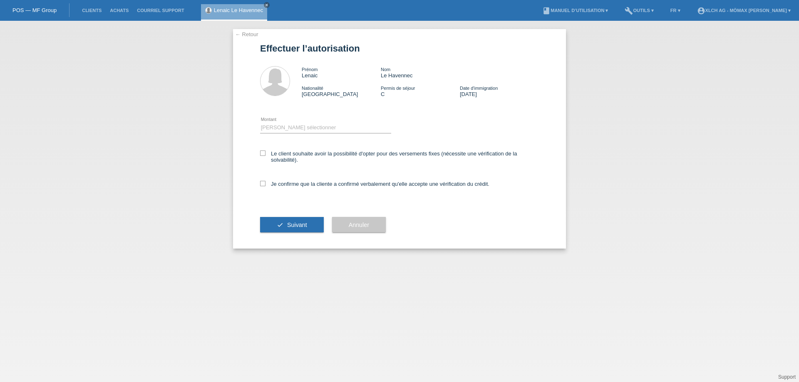 The width and height of the screenshot is (799, 382). Describe the element at coordinates (420, 91) in the screenshot. I see `div: C` at that location.